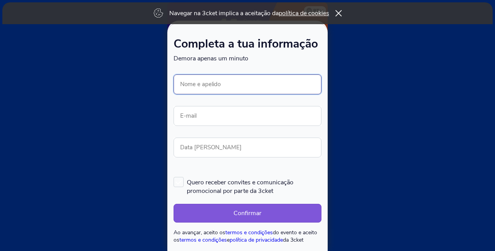 Image resolution: width=495 pixels, height=251 pixels. I want to click on input: Data de nascimento, so click(248, 147).